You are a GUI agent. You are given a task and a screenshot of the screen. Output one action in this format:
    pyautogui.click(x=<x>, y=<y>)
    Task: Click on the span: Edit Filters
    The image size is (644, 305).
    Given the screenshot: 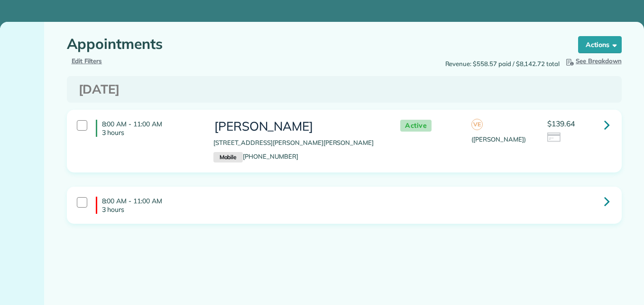 What is the action you would take?
    pyautogui.click(x=87, y=61)
    